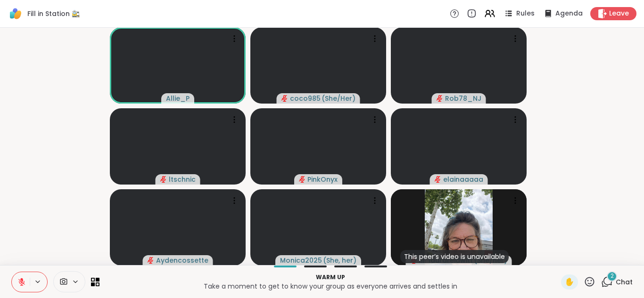  What do you see at coordinates (569, 13) in the screenshot?
I see `span: Agenda` at bounding box center [569, 13].